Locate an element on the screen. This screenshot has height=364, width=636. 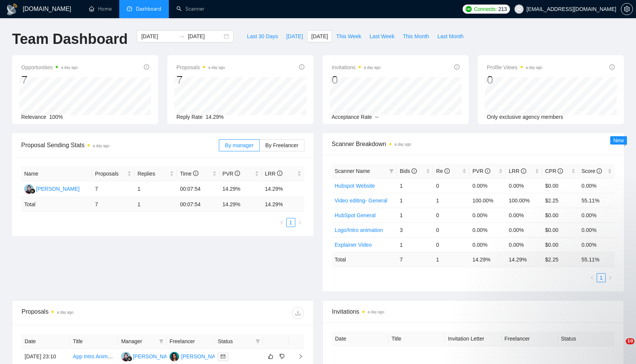
span: Connects: is located at coordinates (485, 9).